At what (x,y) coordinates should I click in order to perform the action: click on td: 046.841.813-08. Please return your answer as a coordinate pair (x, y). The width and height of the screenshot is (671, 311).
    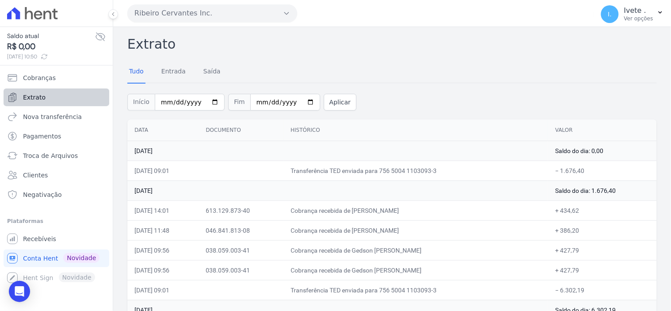
    Looking at the image, I should click on (241, 230).